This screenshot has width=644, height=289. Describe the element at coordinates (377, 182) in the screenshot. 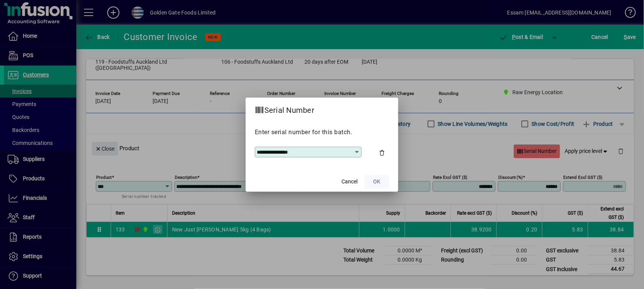

I see `button: OK` at that location.